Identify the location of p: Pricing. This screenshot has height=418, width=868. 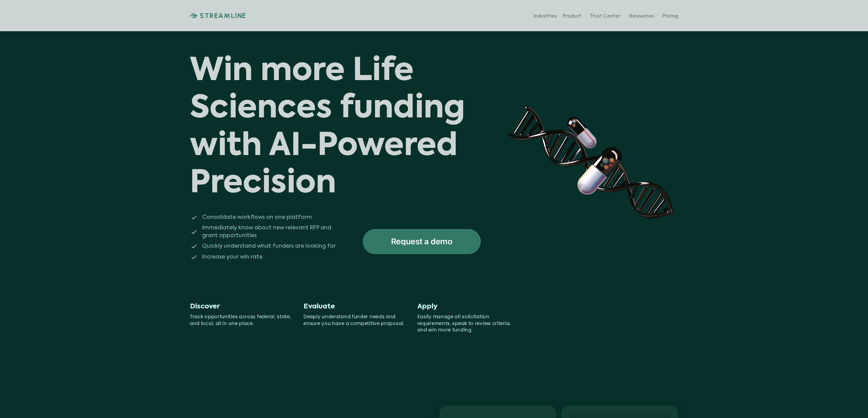
(670, 15).